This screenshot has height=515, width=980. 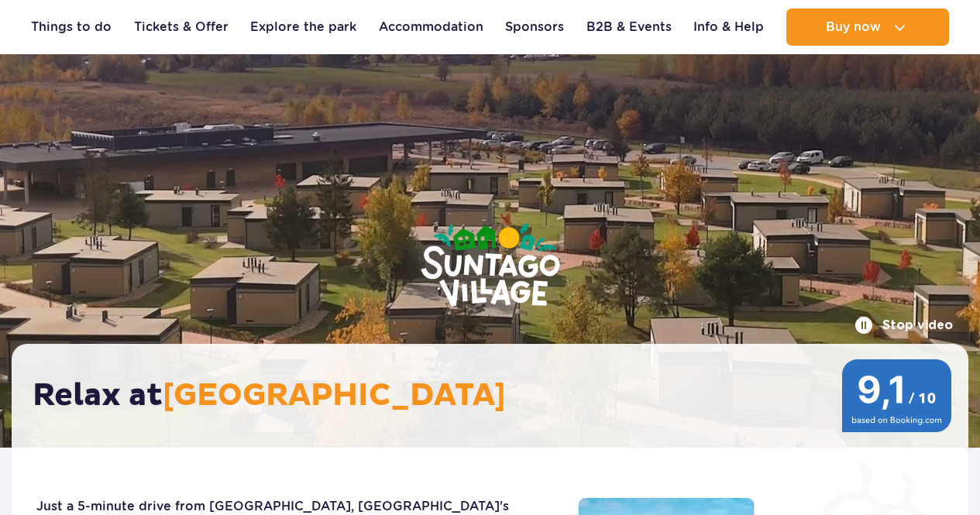 I want to click on a: Things to do, so click(x=71, y=27).